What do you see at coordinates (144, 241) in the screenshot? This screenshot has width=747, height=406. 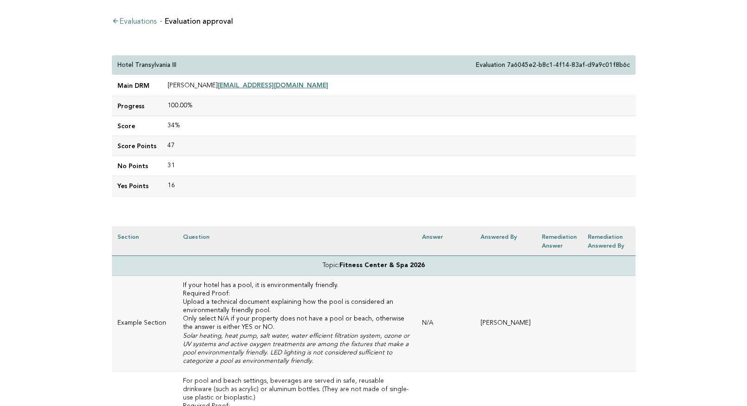 I see `th: Section` at bounding box center [144, 241].